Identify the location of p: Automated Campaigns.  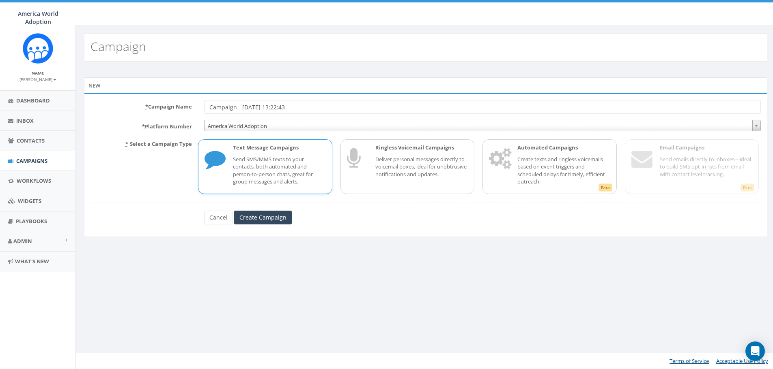
(563, 148).